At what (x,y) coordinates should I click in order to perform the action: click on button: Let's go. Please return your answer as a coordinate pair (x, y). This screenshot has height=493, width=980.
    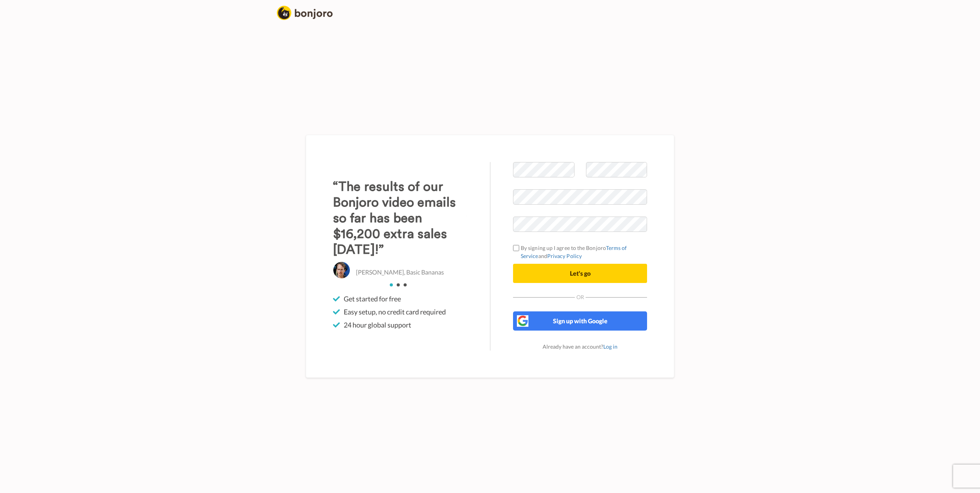
    Looking at the image, I should click on (580, 273).